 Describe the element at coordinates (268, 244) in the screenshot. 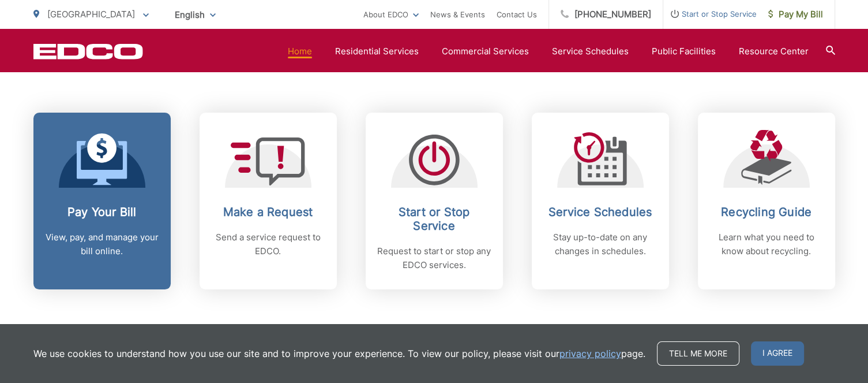

I see `p: Send a service request to EDCO.` at that location.